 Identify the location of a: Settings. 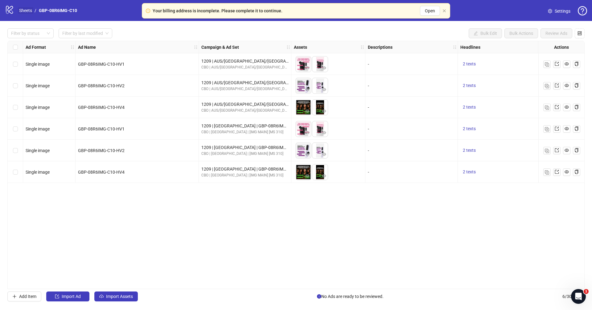
(559, 11).